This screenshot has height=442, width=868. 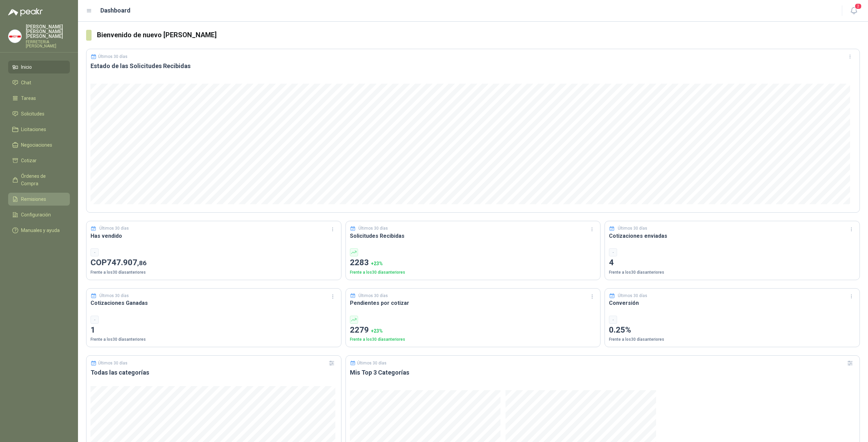 What do you see at coordinates (39, 98) in the screenshot?
I see `a: Tareas` at bounding box center [39, 98].